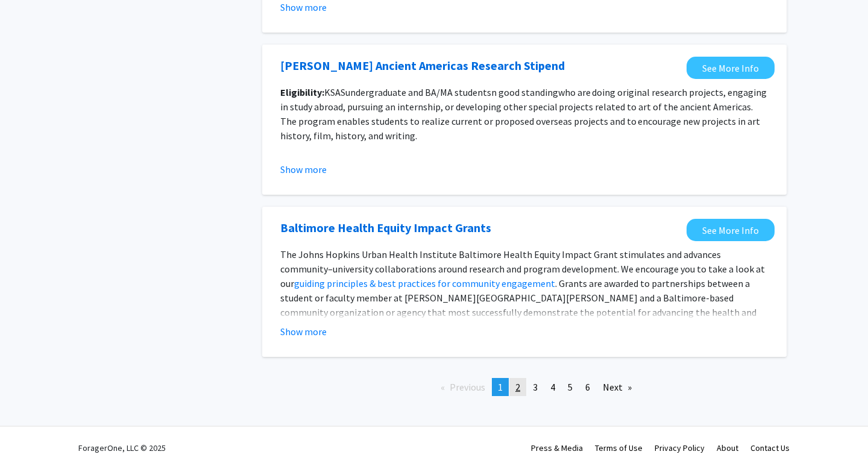  Describe the element at coordinates (553, 387) in the screenshot. I see `span: 4` at that location.